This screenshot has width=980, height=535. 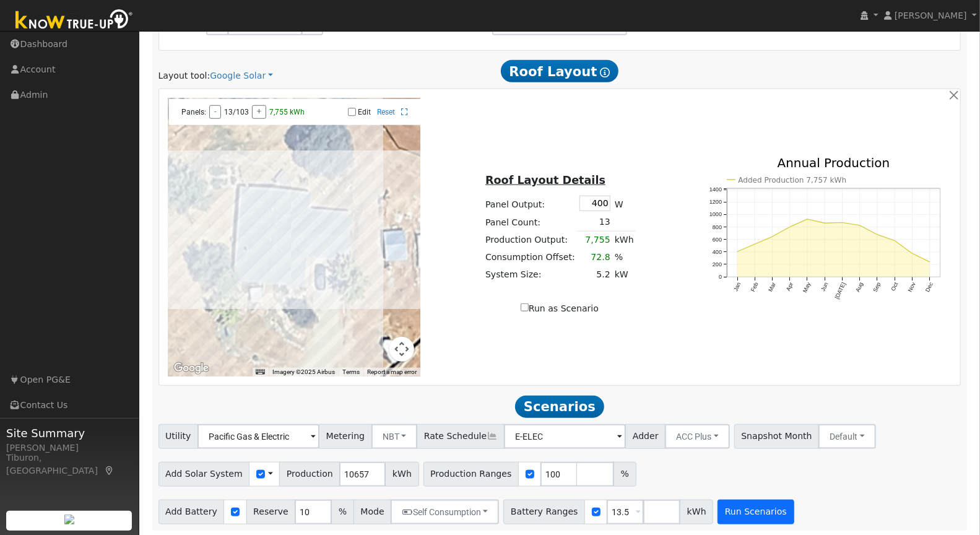 What do you see at coordinates (530, 275) in the screenshot?
I see `td: System Size:` at bounding box center [530, 275].